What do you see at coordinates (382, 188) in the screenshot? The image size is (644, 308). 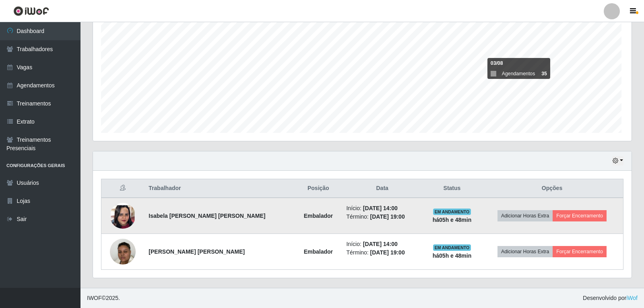 I see `th: Data` at bounding box center [382, 188].